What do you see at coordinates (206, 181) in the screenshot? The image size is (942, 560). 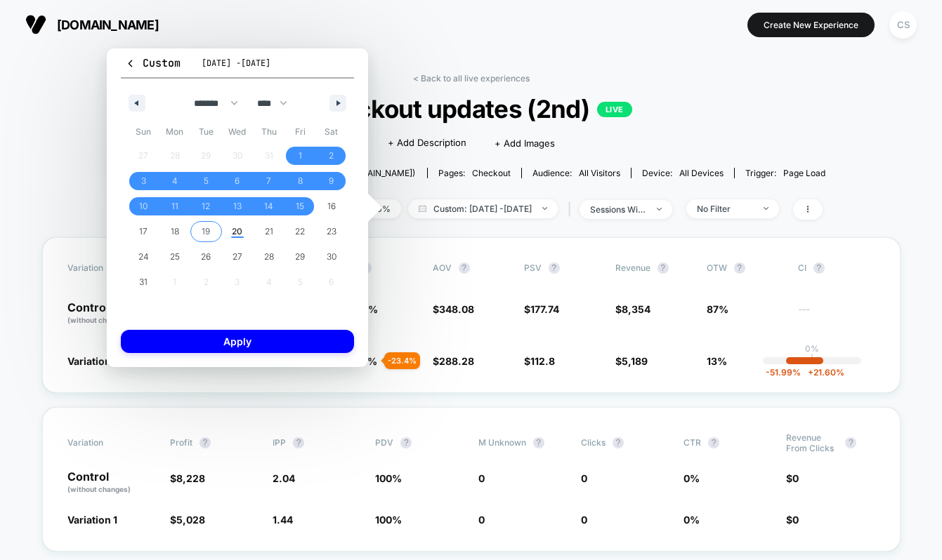 I see `button: 5` at bounding box center [206, 181].